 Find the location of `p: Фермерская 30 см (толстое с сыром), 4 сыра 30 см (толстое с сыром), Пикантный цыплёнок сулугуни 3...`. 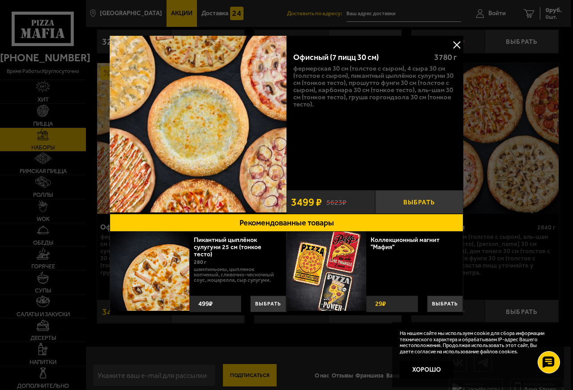

p: Фермерская 30 см (толстое с сыром), 4 сыра 30 см (толстое с сыром), Пикантный цыплёнок сулугуни 3... is located at coordinates (375, 86).